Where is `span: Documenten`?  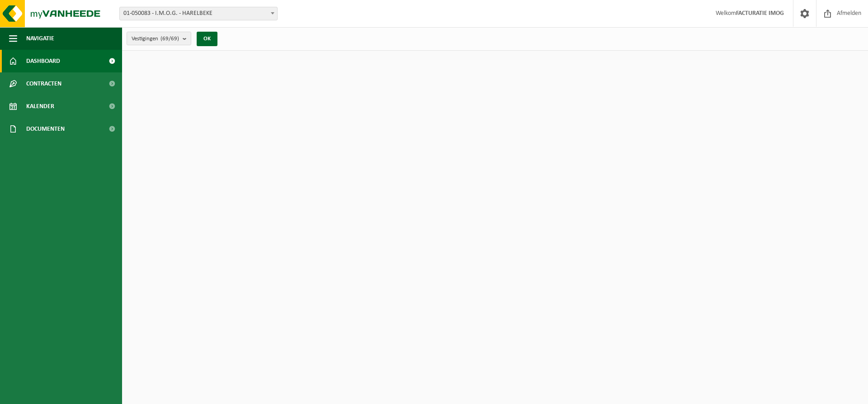
span: Documenten is located at coordinates (45, 129).